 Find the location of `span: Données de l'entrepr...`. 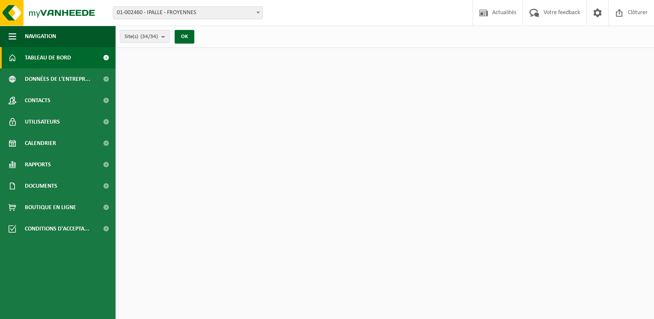

span: Données de l'entrepr... is located at coordinates (57, 79).